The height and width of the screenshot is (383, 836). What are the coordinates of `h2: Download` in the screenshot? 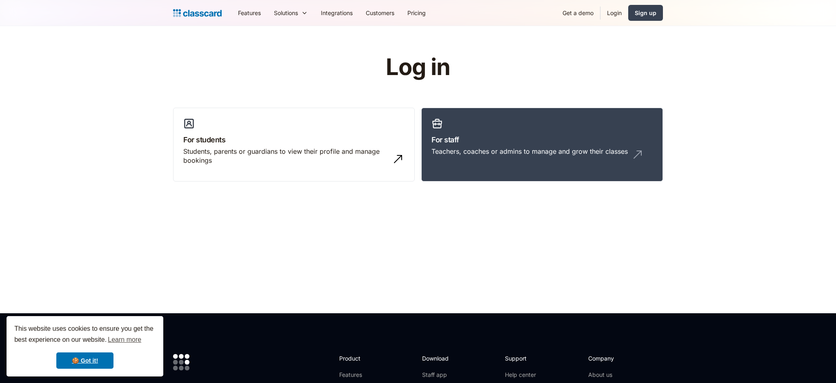 It's located at (439, 358).